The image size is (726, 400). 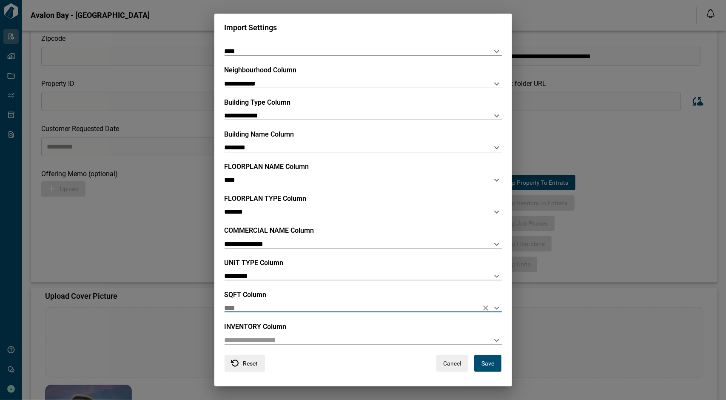 I want to click on span: Building Name Column, so click(x=259, y=134).